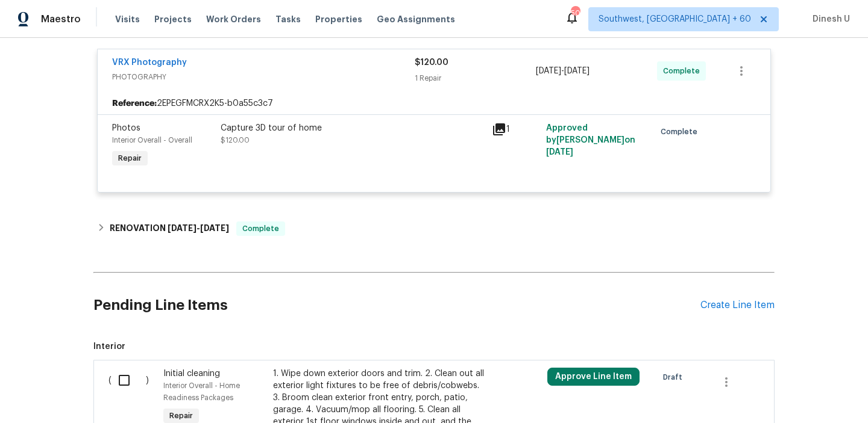 The width and height of the screenshot is (868, 423). I want to click on span: Work Orders, so click(233, 19).